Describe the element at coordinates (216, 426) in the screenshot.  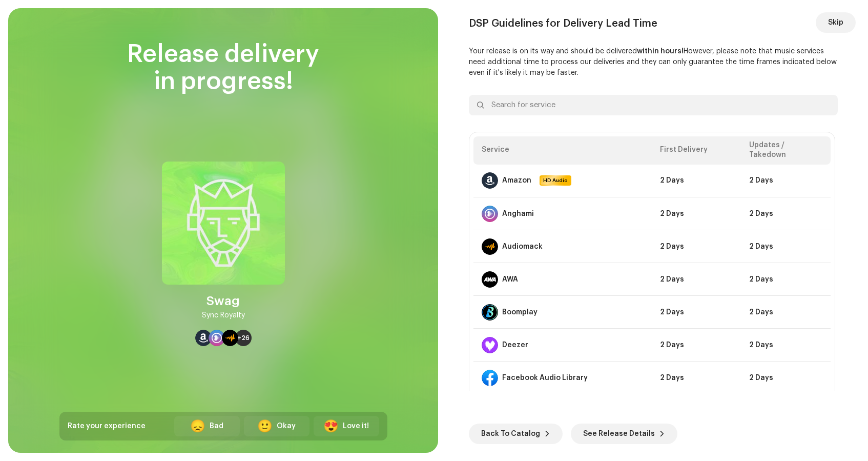
I see `div: Bad` at that location.